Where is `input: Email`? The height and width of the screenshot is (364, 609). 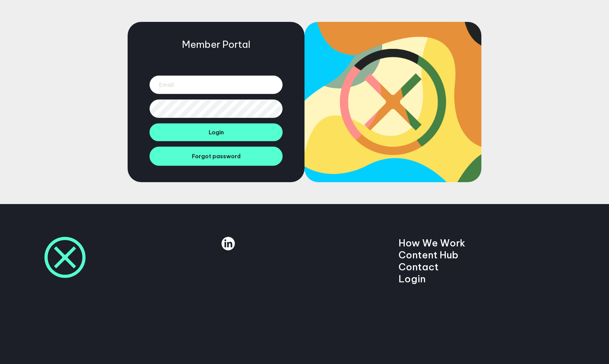
input: Email is located at coordinates (216, 85).